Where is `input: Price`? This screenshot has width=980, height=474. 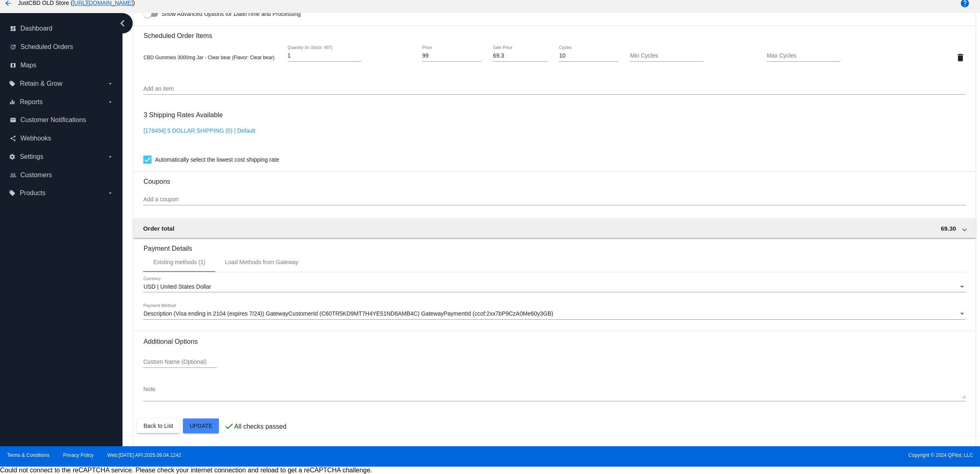
input: Price is located at coordinates (452, 56).